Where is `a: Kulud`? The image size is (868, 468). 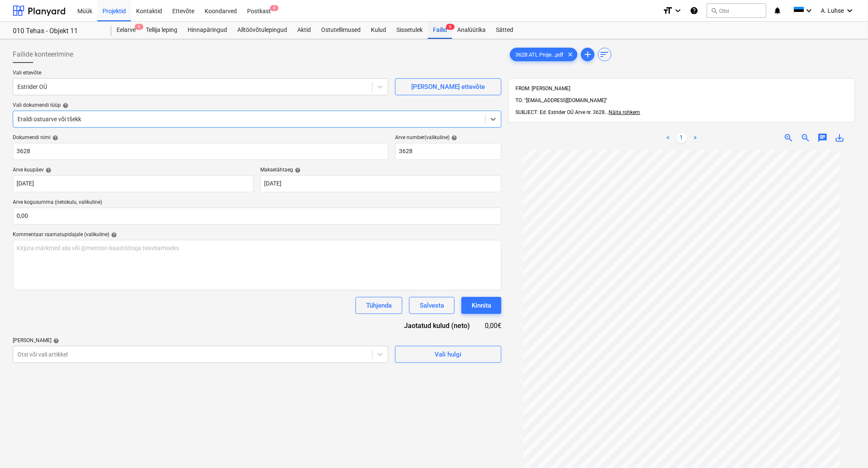
a: Kulud is located at coordinates (379, 30).